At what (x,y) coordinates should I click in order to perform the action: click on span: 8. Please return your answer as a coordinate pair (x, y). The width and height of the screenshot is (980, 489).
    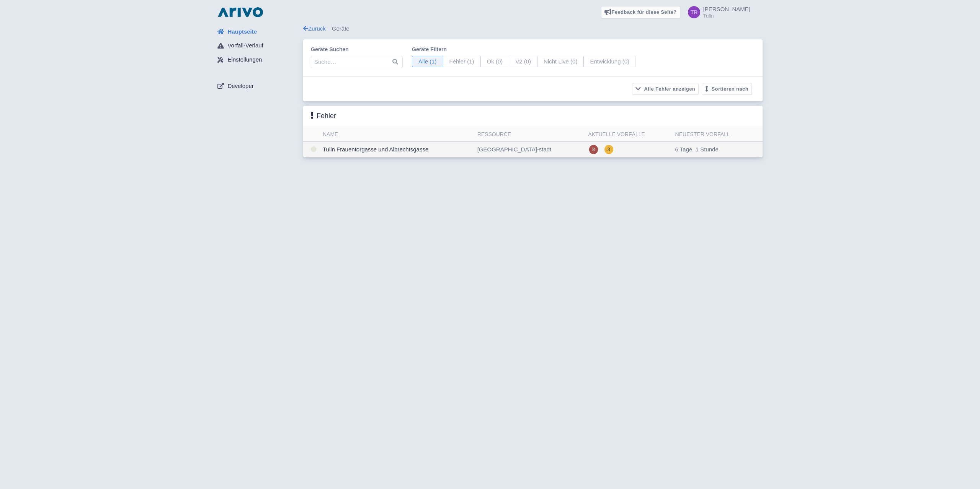
    Looking at the image, I should click on (594, 149).